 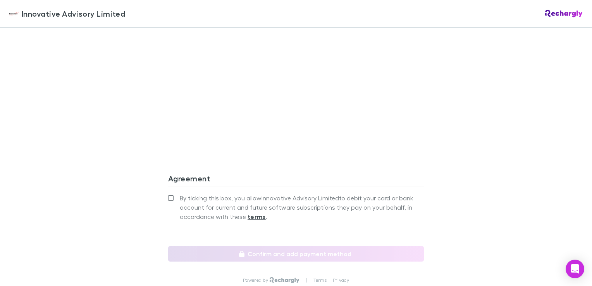 I want to click on p: Powered by, so click(x=256, y=280).